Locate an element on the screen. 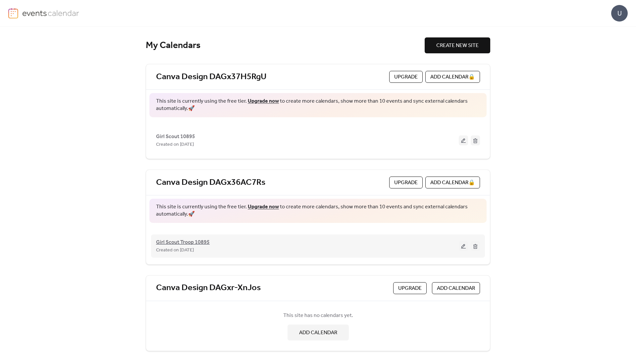 The image size is (636, 364). a: Canva Design DAGxr-XnJos is located at coordinates (209, 288).